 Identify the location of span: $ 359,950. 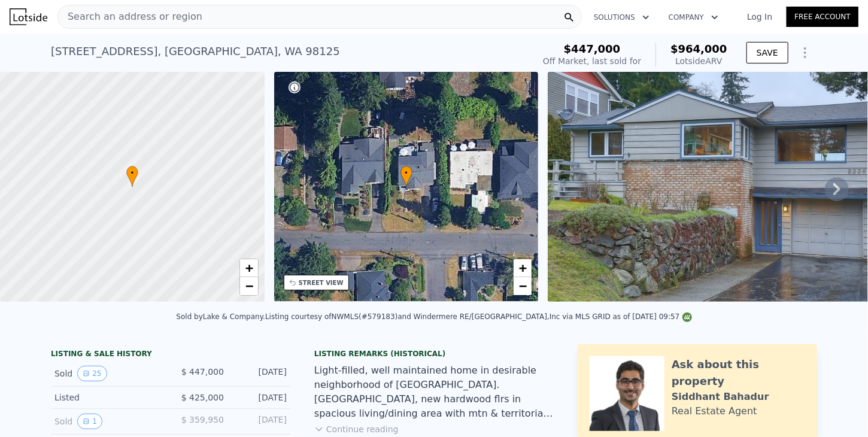
(202, 420).